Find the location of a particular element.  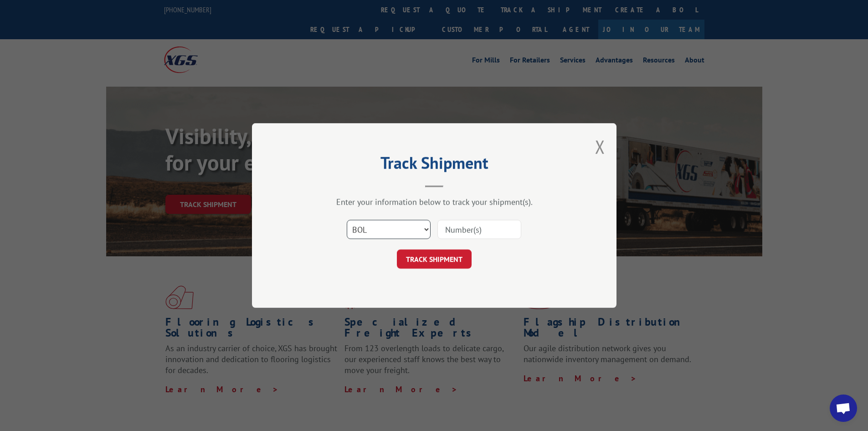

button: TRACK SHIPMENT is located at coordinates (434, 259).